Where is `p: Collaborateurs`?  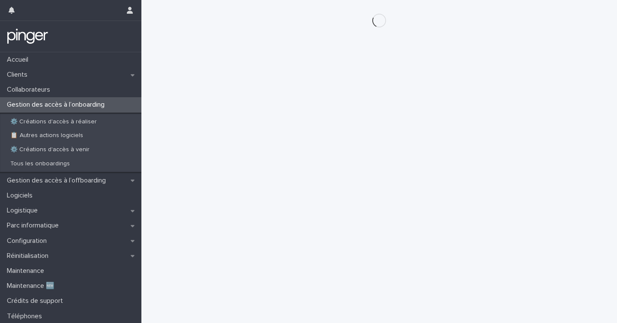
p: Collaborateurs is located at coordinates (30, 90).